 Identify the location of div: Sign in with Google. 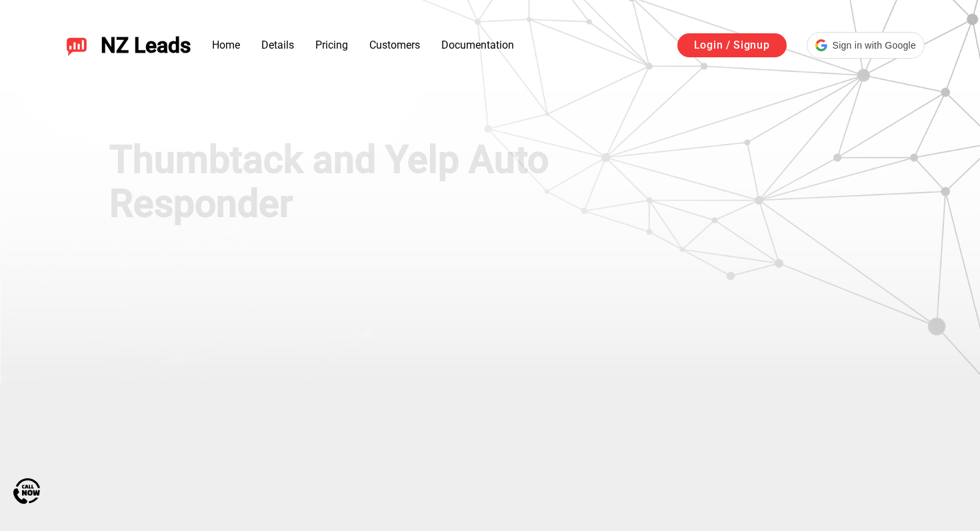
(865, 46).